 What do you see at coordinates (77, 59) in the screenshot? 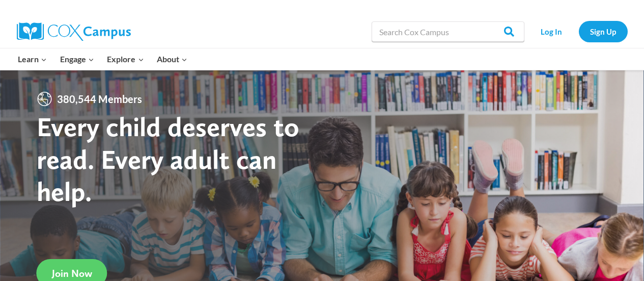
I see `span: Engage` at bounding box center [77, 59].